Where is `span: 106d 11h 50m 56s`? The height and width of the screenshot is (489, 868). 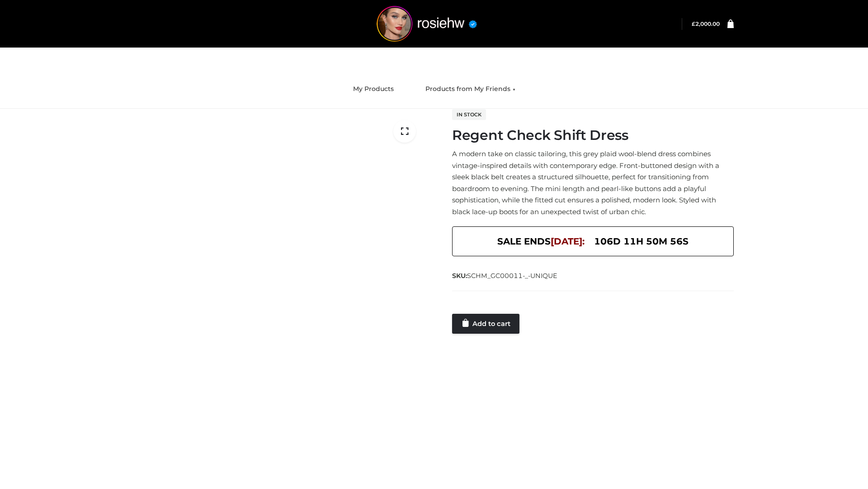
span: 106d 11h 50m 56s is located at coordinates (642, 241).